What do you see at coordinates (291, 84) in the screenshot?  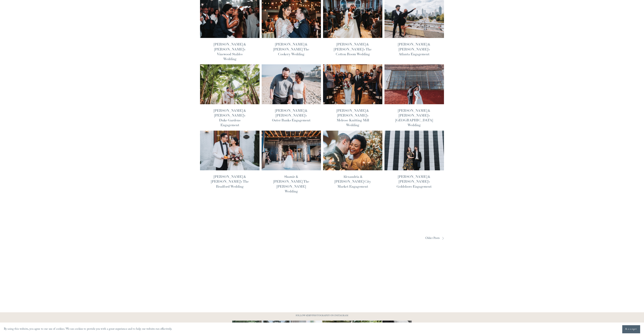 I see `img: Lauren &amp; Ian’s Outer Banks Engagement` at bounding box center [291, 84].